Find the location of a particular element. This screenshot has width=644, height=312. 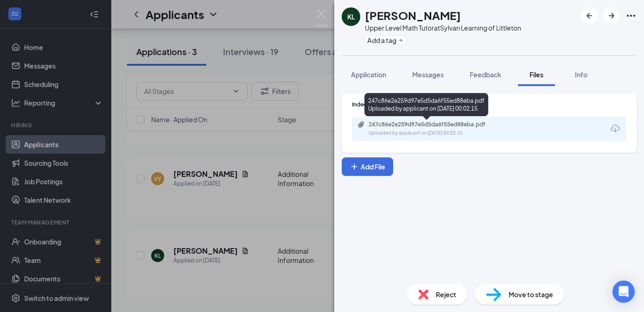

span: Feedback is located at coordinates (486, 75).